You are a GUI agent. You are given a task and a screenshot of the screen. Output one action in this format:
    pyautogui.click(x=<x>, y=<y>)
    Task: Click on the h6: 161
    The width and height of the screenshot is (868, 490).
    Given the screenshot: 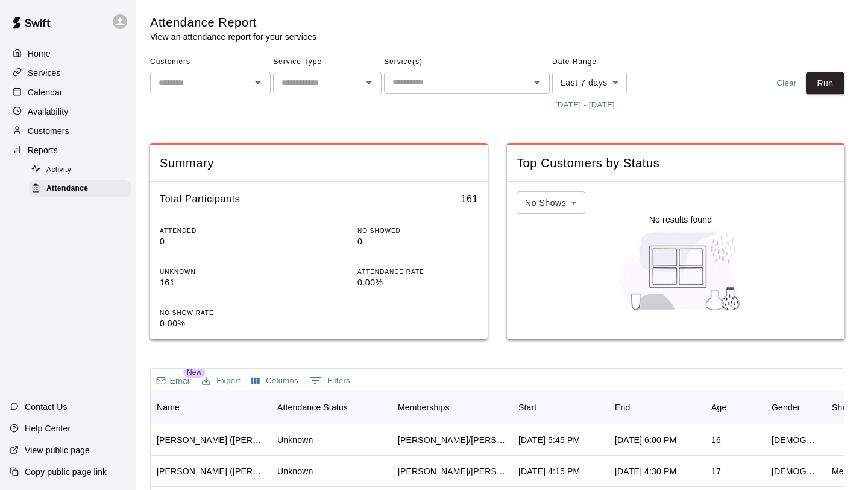 What is the action you would take?
    pyautogui.click(x=469, y=199)
    